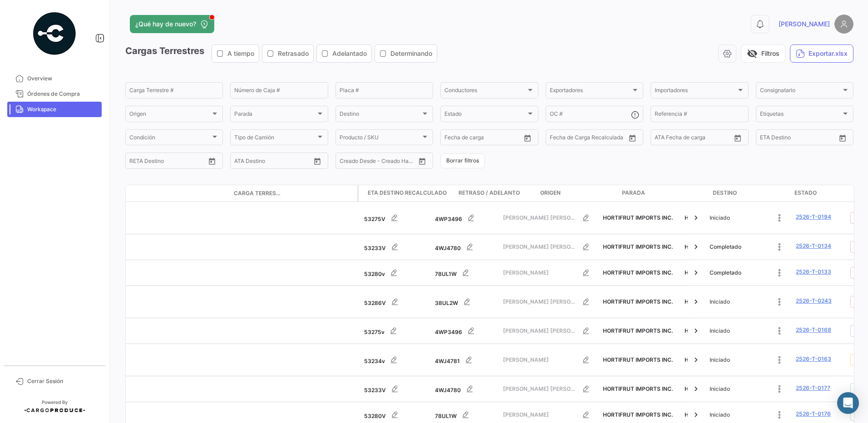 The width and height of the screenshot is (868, 423). Describe the element at coordinates (578, 193) in the screenshot. I see `datatable-header-cell: Origen` at that location.